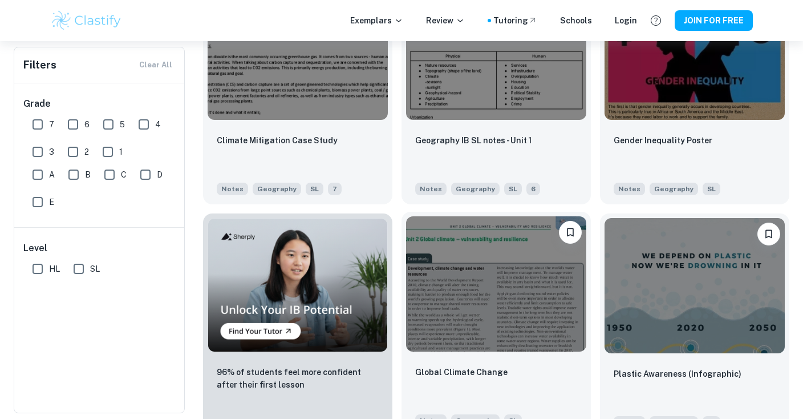 The width and height of the screenshot is (803, 419). Describe the element at coordinates (714, 21) in the screenshot. I see `button: JOIN FOR FREE` at that location.